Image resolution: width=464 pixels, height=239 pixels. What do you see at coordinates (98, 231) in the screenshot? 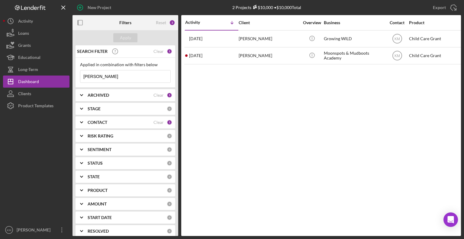
I see `b: RESOLVED` at bounding box center [98, 231].